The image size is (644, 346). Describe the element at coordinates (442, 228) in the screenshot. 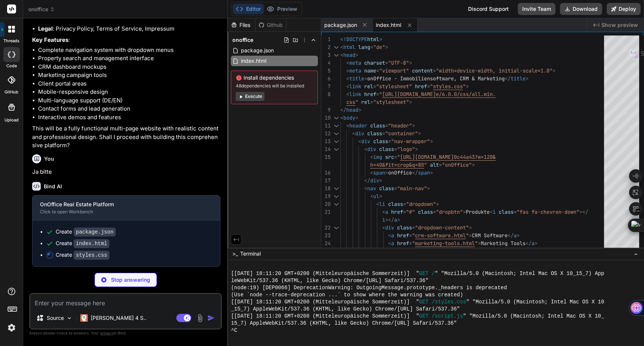

I see `span: "dropdown-content"` at that location.